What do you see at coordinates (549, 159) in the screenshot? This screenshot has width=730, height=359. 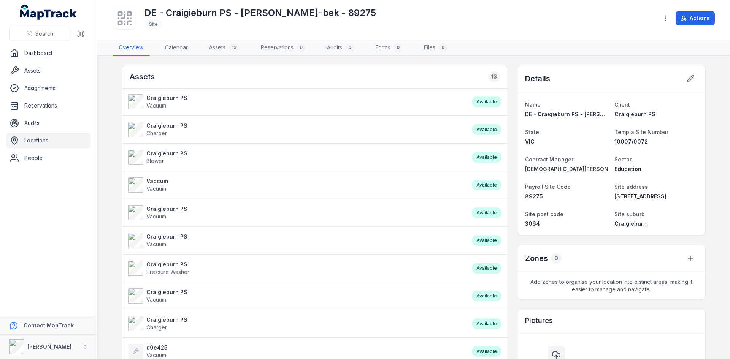 I see `span: Contract Manager` at bounding box center [549, 159].